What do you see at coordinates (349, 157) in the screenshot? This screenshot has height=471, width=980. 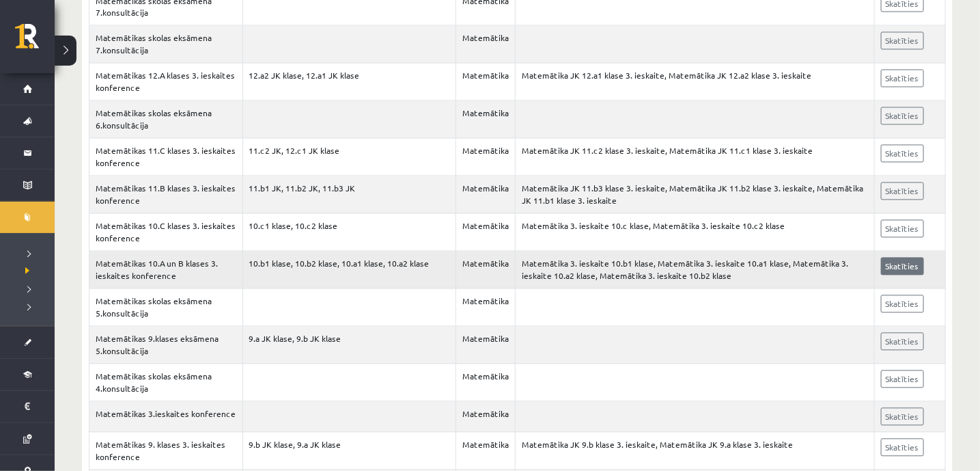 I see `td: 11.c2 JK, 12.c1 JK klase` at bounding box center [349, 157].